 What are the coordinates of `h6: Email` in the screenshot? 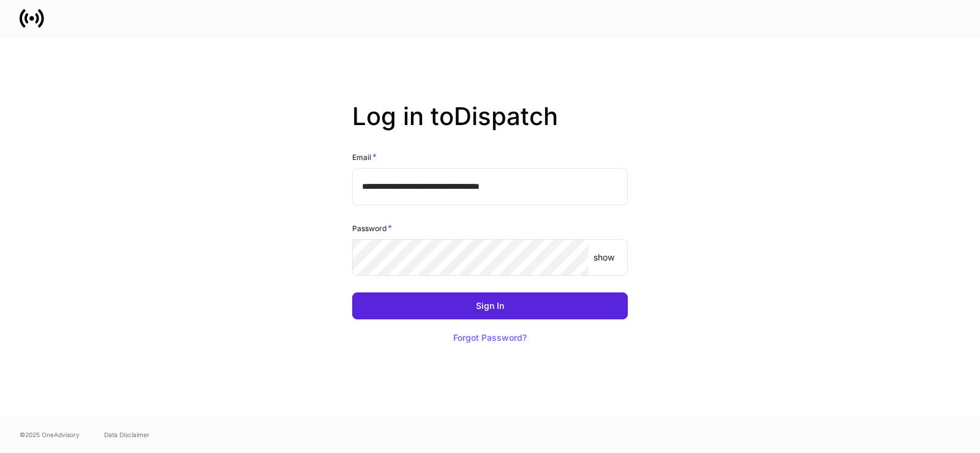 It's located at (365, 157).